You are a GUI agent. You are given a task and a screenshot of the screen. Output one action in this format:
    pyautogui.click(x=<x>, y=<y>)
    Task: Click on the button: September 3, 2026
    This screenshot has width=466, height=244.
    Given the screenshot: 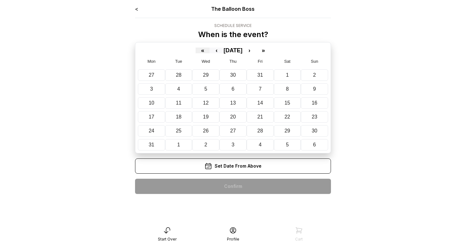 What is the action you would take?
    pyautogui.click(x=233, y=145)
    